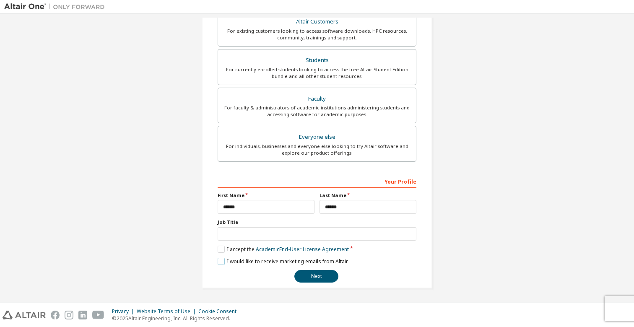 The width and height of the screenshot is (634, 327). Describe the element at coordinates (317, 111) in the screenshot. I see `div: For faculty & administrators of academic institutions administering students and accessing softwa...` at that location.